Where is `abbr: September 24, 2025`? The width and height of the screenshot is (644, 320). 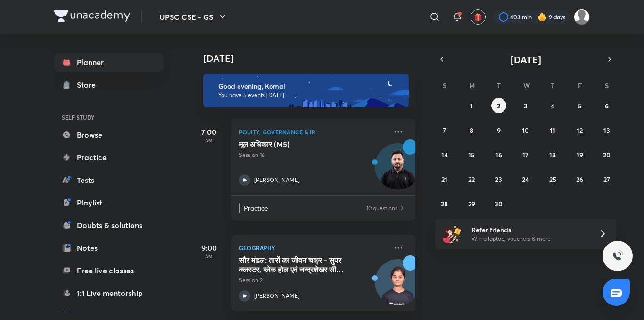
abbr: September 24, 2025 is located at coordinates (525, 179).